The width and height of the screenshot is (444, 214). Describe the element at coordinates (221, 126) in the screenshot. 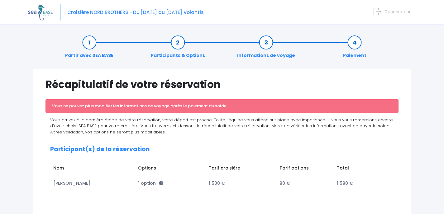

I see `span: Vous arrivez à la dernière étape de votre réservation, votre départ est proche. Toute l’équipe vo...` at that location.